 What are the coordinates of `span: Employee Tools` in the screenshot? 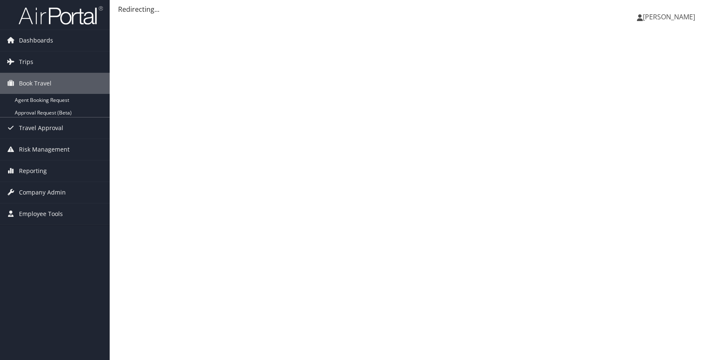 It's located at (41, 214).